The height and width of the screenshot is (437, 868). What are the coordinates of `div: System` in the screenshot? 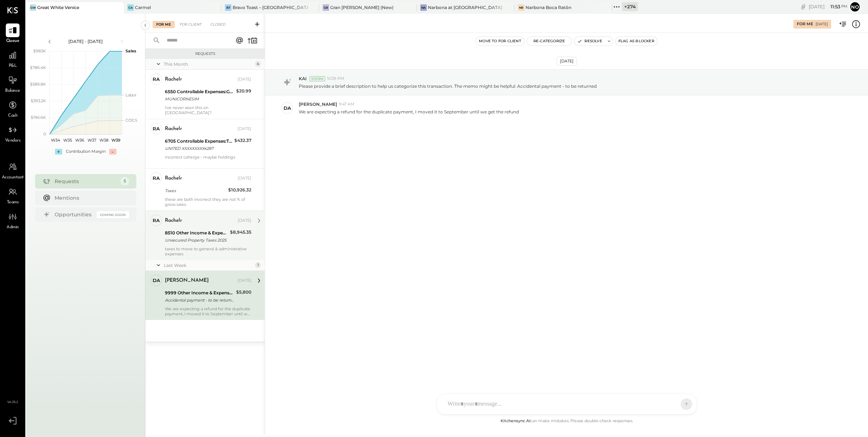 It's located at (317, 79).